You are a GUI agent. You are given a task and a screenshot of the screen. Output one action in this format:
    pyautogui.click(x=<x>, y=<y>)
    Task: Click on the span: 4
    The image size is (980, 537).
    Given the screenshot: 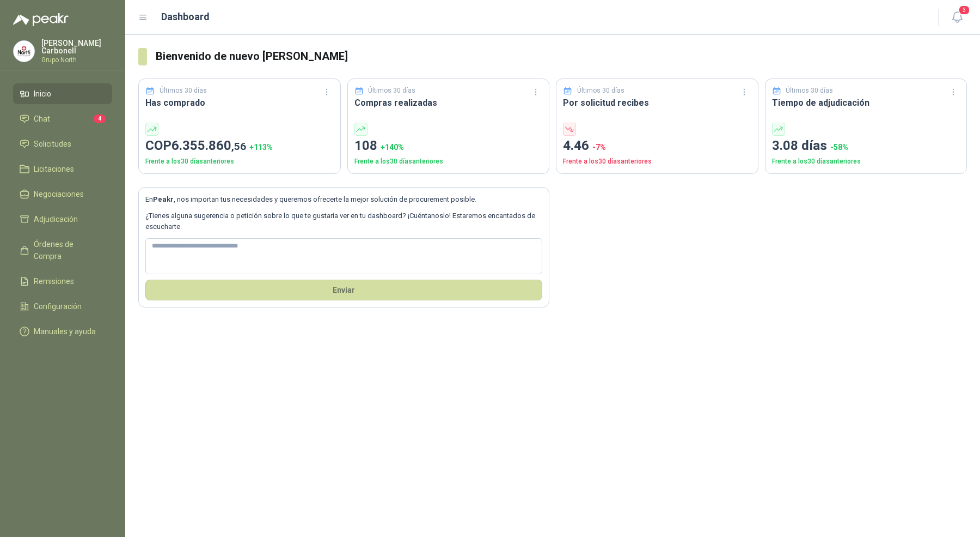 What is the action you would take?
    pyautogui.click(x=99, y=118)
    